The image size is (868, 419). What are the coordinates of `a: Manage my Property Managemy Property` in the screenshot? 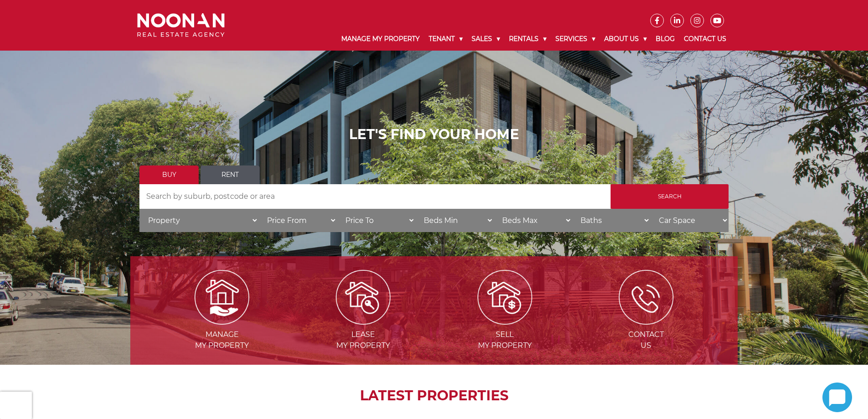 It's located at (222, 320).